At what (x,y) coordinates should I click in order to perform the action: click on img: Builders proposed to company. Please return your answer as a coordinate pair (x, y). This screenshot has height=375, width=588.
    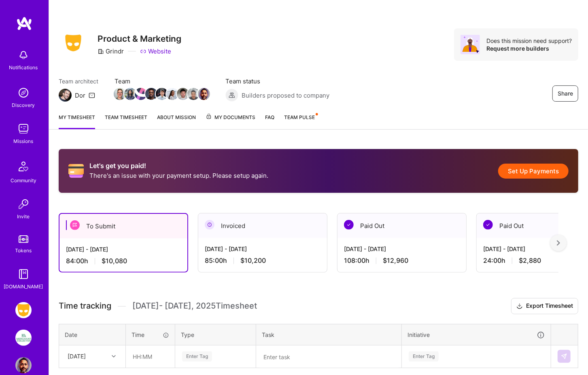
    Looking at the image, I should click on (232, 95).